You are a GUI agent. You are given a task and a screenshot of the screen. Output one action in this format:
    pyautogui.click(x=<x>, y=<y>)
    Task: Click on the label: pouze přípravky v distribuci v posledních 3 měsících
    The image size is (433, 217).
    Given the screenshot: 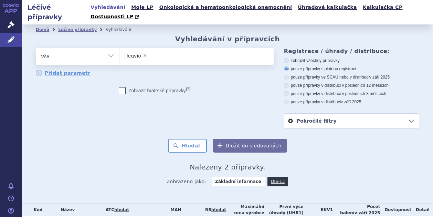 What is the action you would take?
    pyautogui.click(x=352, y=94)
    